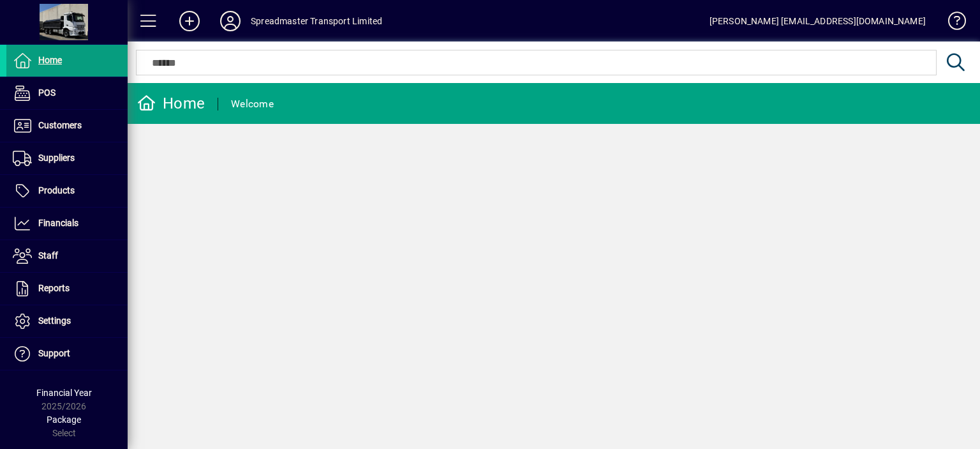 The height and width of the screenshot is (449, 980). Describe the element at coordinates (67, 353) in the screenshot. I see `a: Support` at that location.